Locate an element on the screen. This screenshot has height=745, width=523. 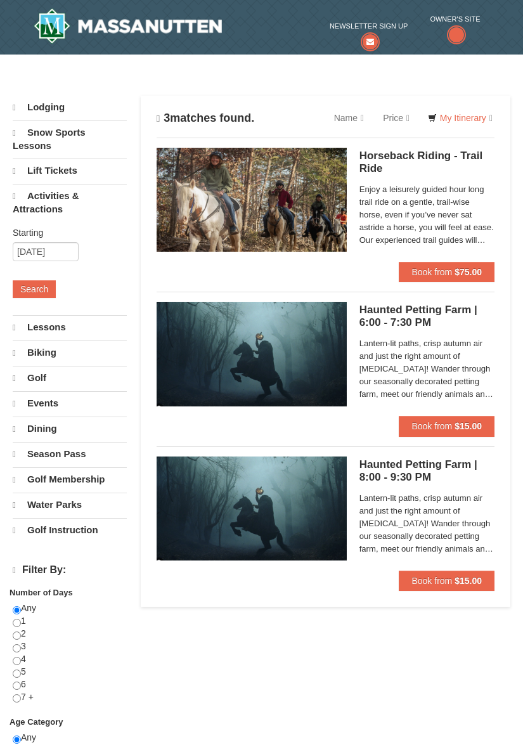
a: Events is located at coordinates (70, 403).